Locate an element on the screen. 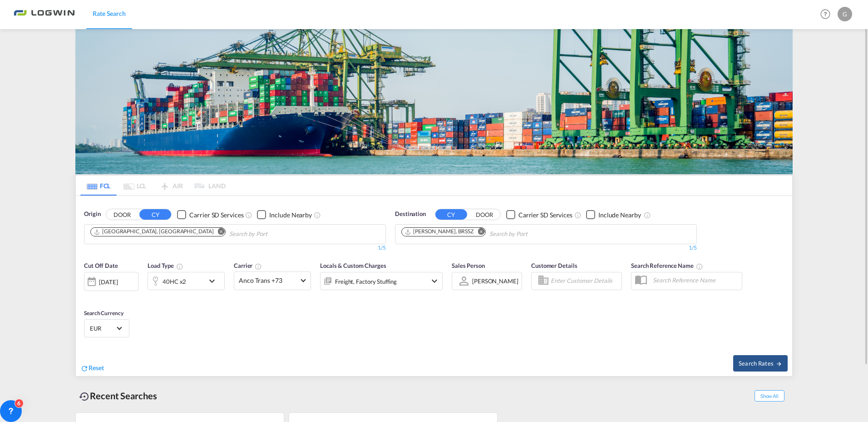 The height and width of the screenshot is (422, 868). input: Enter Customer Details is located at coordinates (585, 281).